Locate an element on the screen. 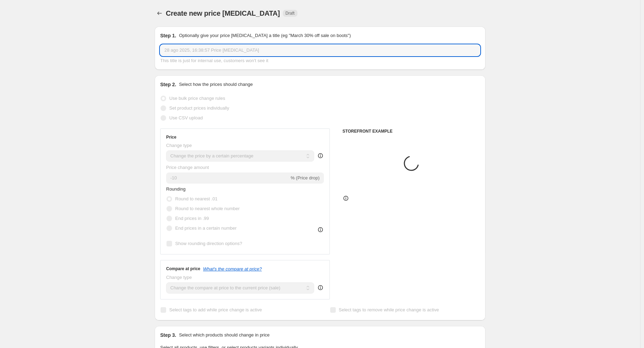 The image size is (644, 348). input: -15 is located at coordinates (227, 178).